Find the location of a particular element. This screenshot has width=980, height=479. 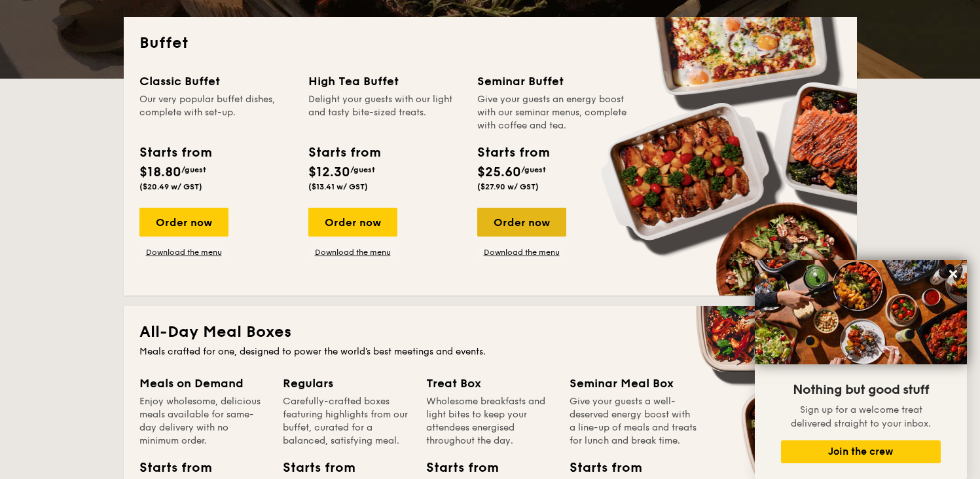

div: Give your guests a well-deserved energy boost with a line-up of meals and treats for lunch and br... is located at coordinates (633, 422).